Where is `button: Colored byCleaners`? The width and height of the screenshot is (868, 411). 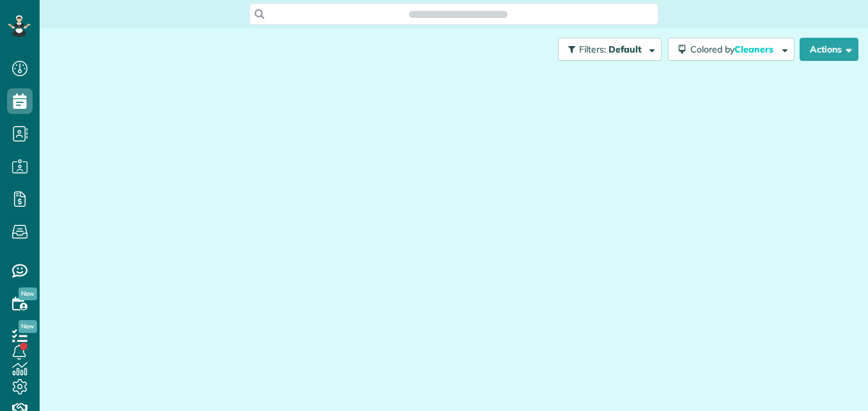 button: Colored byCleaners is located at coordinates (731, 49).